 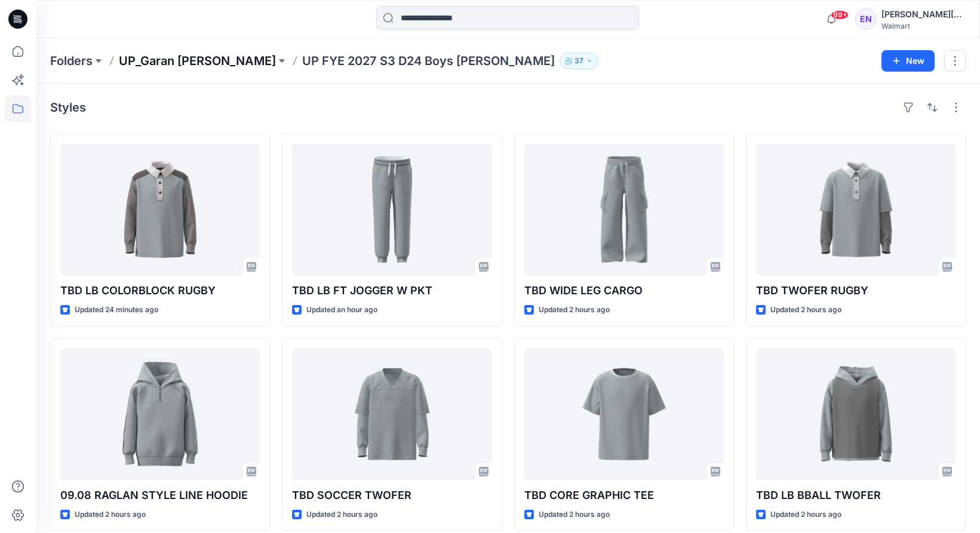 What do you see at coordinates (856, 414) in the screenshot?
I see `a: TBD LB BBALL TWOFER` at bounding box center [856, 414].